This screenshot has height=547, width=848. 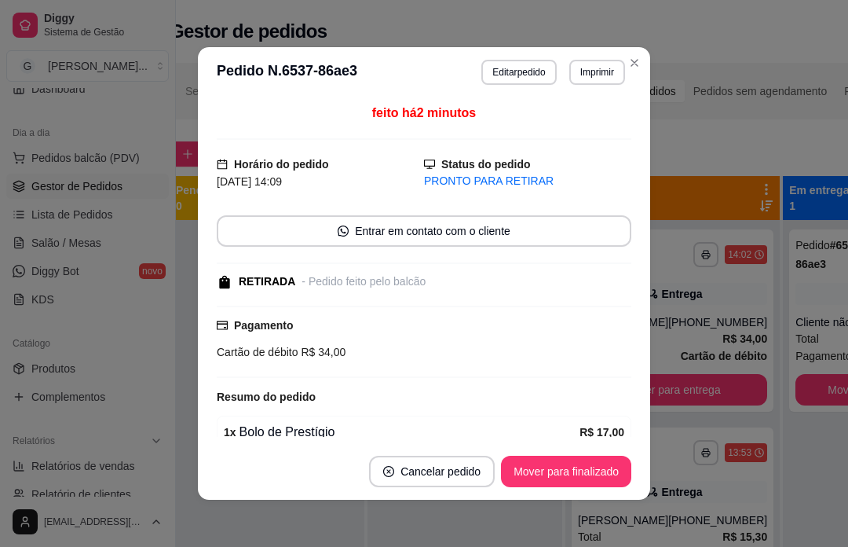 I want to click on span: desktop, so click(x=430, y=164).